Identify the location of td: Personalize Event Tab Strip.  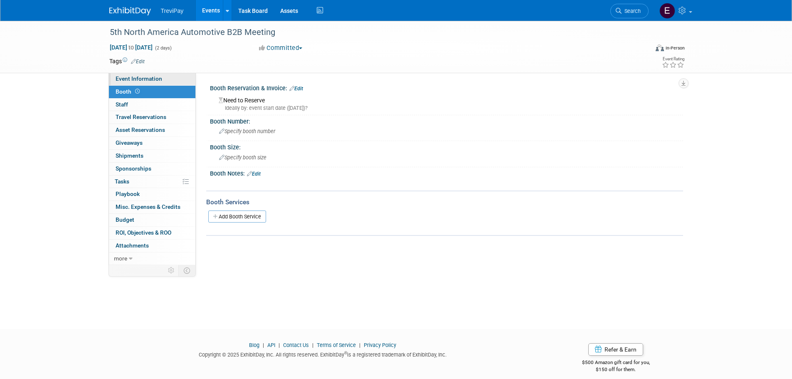
(171, 270).